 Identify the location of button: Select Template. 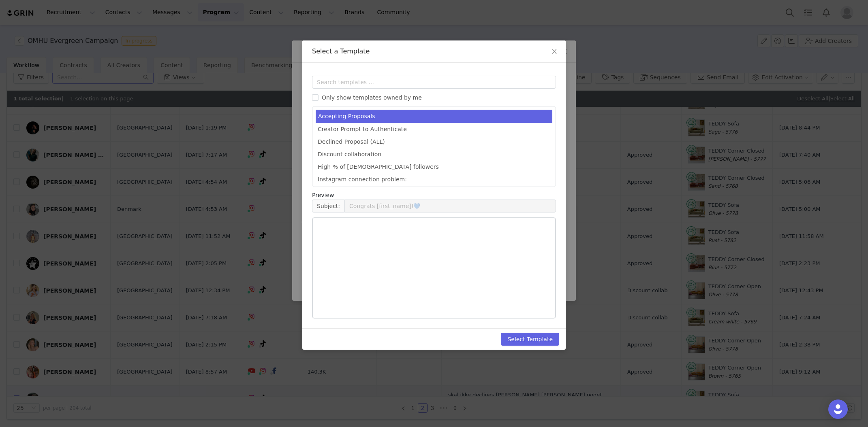
(530, 340).